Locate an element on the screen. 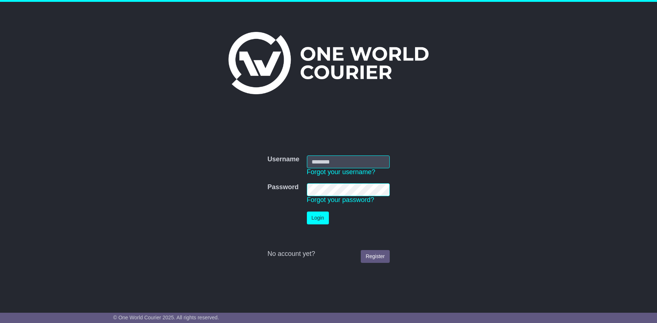  div: No account yet? is located at coordinates (328, 254).